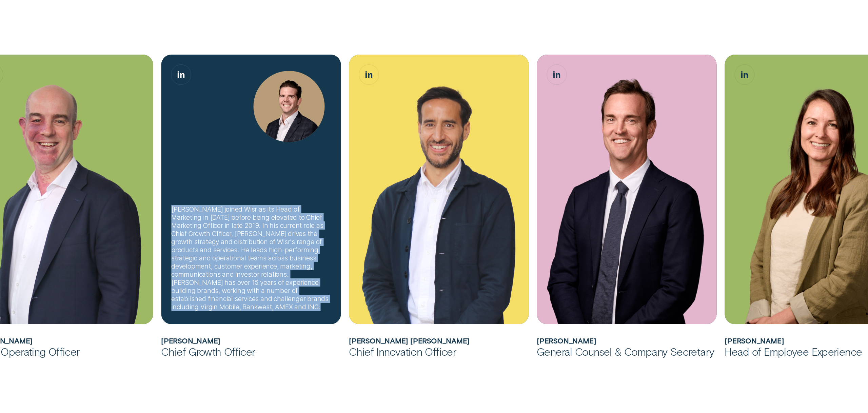 The image size is (868, 413). Describe the element at coordinates (369, 75) in the screenshot. I see `a: Álvaro Carpio Colón, Chief Innovation Officer LinkedIn button` at that location.